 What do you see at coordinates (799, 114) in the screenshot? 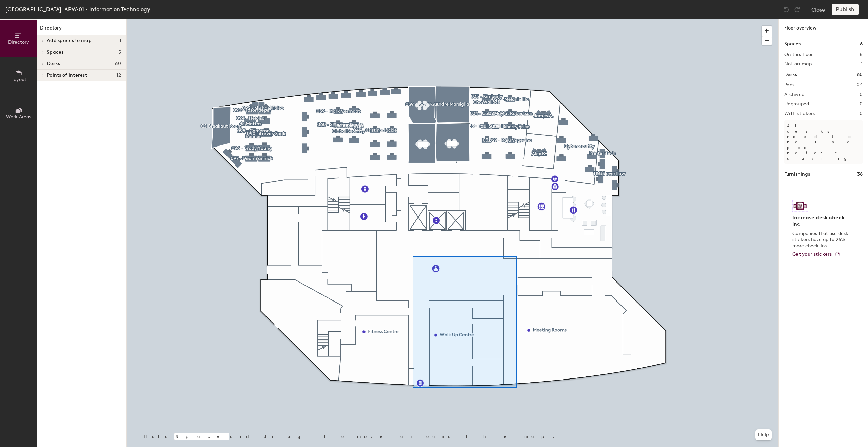
I see `h2: With stickers` at bounding box center [799, 114].